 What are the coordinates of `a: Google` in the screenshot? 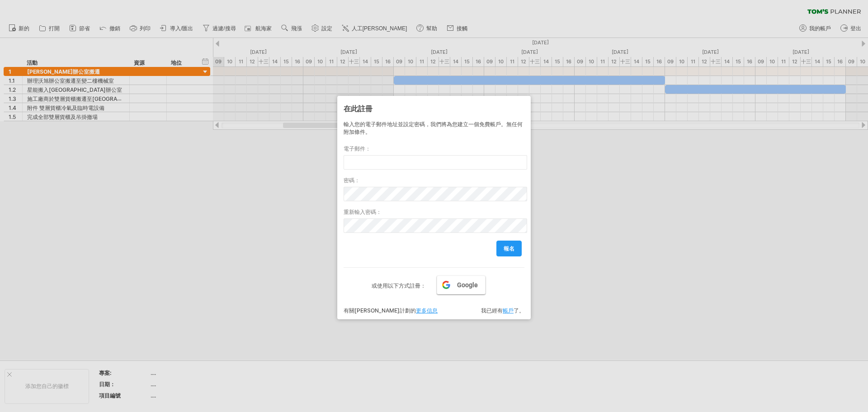 It's located at (461, 284).